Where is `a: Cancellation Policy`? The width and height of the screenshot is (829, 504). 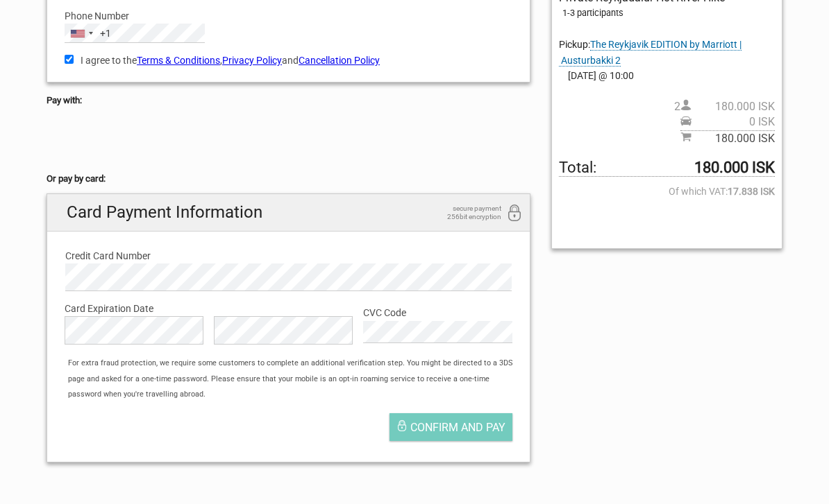 a: Cancellation Policy is located at coordinates (339, 61).